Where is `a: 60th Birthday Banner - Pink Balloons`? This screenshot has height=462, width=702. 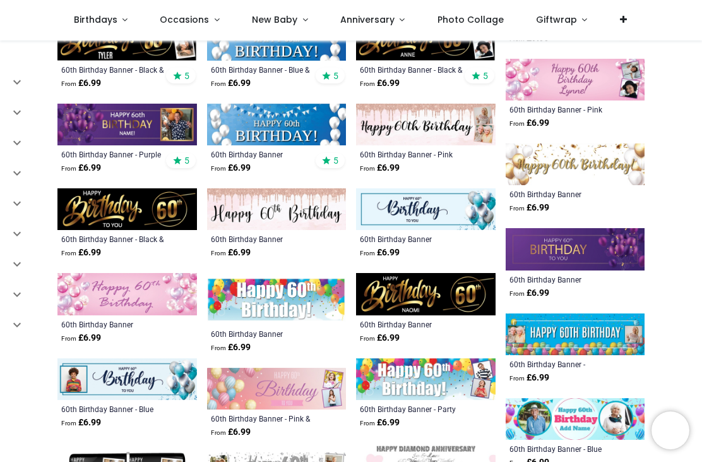
a: 60th Birthday Banner - Pink Balloons is located at coordinates (562, 109).